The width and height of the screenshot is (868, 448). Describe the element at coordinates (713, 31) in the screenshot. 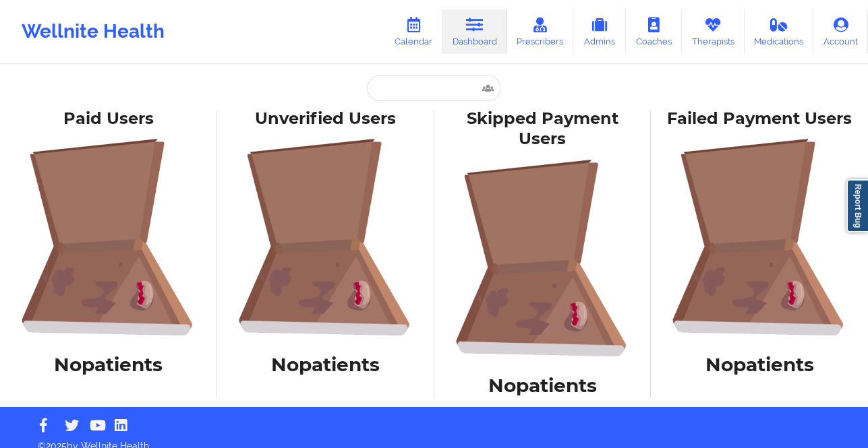

I see `a: Therapists` at that location.